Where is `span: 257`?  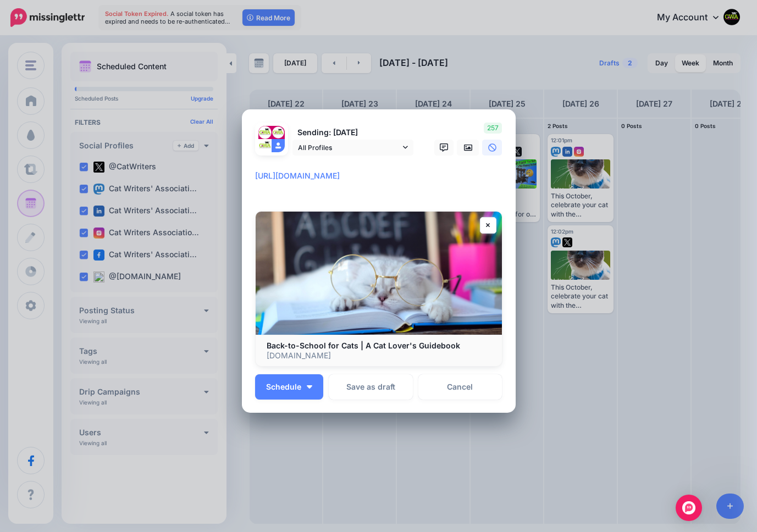
span: 257 is located at coordinates (493, 128).